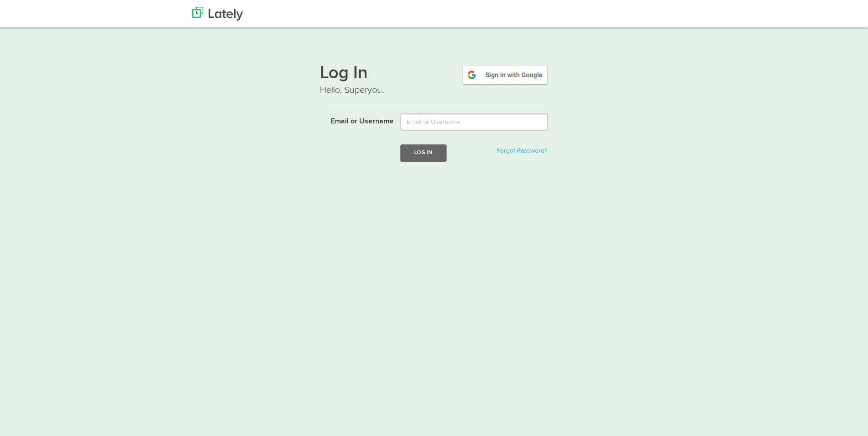 The image size is (868, 436). Describe the element at coordinates (434, 74) in the screenshot. I see `h1: Log In` at that location.